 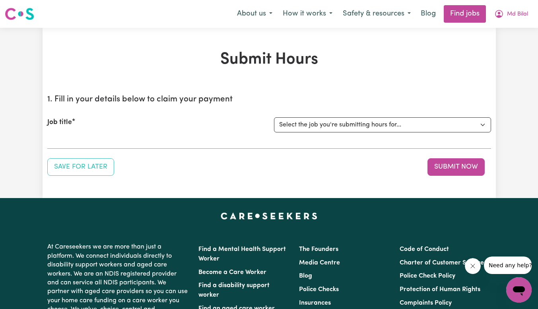 I want to click on button: About us, so click(x=254, y=14).